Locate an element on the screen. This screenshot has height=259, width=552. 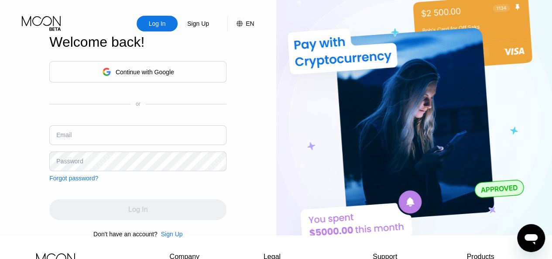
div: Email is located at coordinates (64, 135).